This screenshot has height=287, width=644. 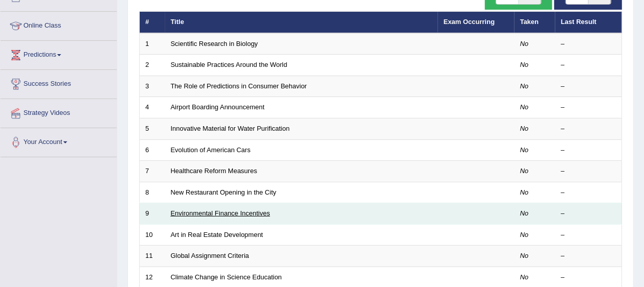 What do you see at coordinates (227, 277) in the screenshot?
I see `a: Climate Change in Science Education` at bounding box center [227, 277].